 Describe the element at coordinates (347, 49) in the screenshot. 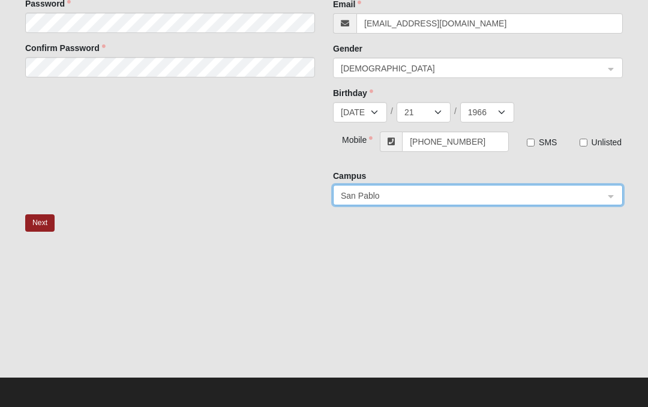

I see `label: Gender` at that location.